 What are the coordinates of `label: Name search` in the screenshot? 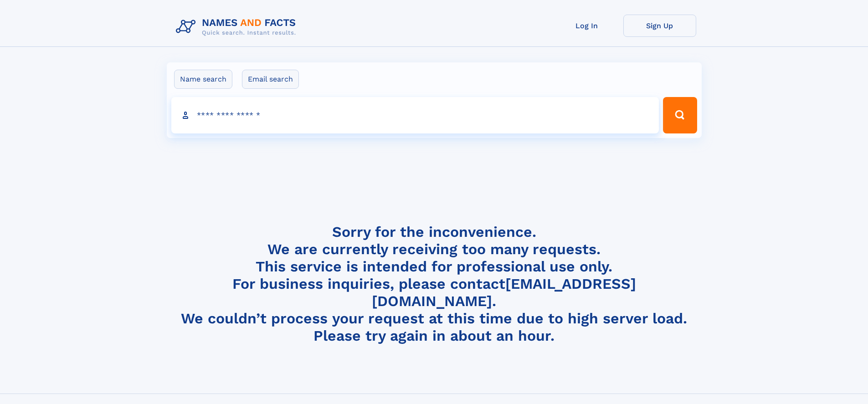 It's located at (203, 79).